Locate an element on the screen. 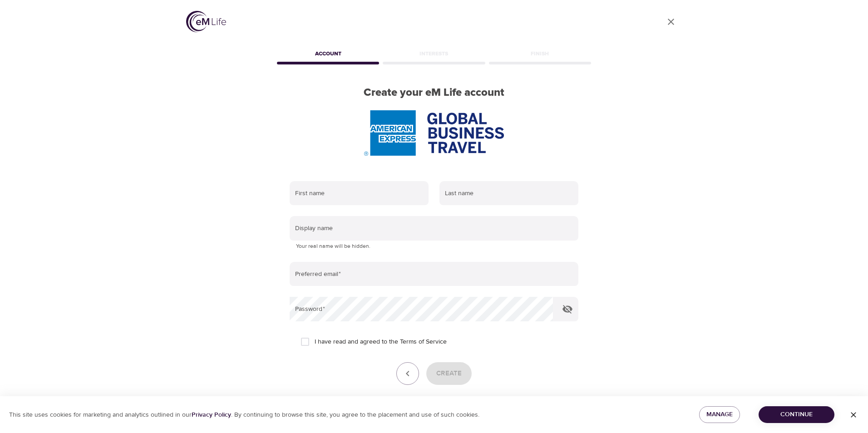 This screenshot has height=433, width=868. h2: Create your eM Life account is located at coordinates (434, 93).